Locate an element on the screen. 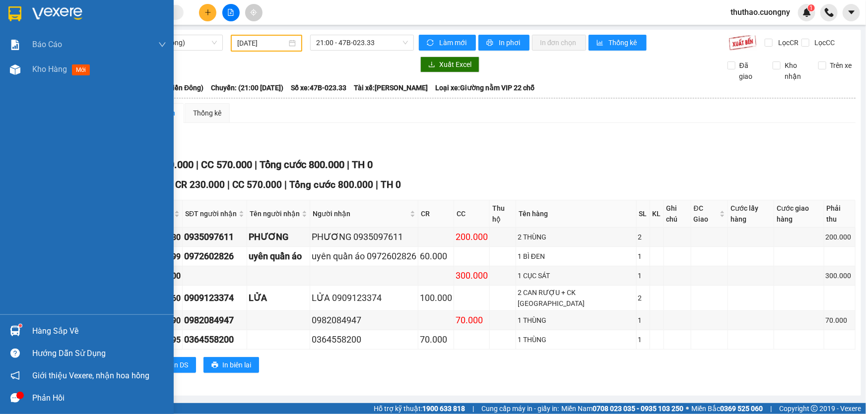 This screenshot has height=414, width=866. img: warehouse-icon is located at coordinates (15, 69).